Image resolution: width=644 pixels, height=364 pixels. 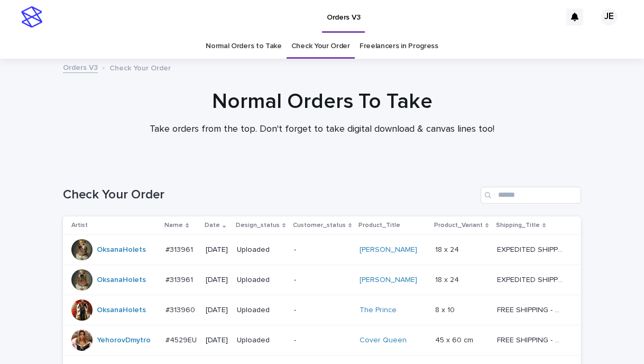 What do you see at coordinates (319, 225) in the screenshot?
I see `p: Customer_status` at bounding box center [319, 225].